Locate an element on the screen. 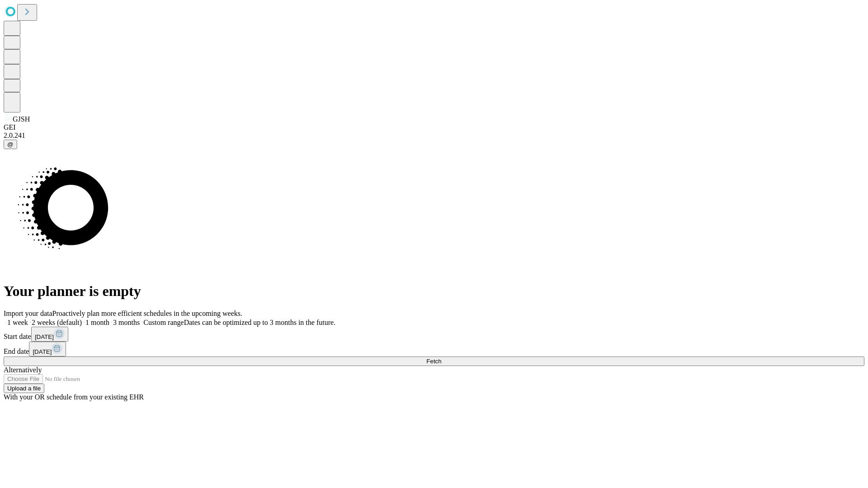  div: Start date is located at coordinates (434, 333).